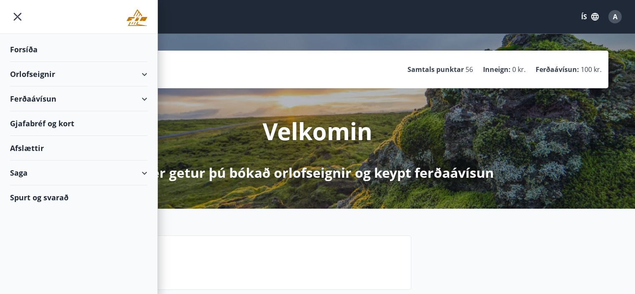 This screenshot has height=294, width=635. Describe the element at coordinates (137, 18) in the screenshot. I see `img: union_logo` at that location.